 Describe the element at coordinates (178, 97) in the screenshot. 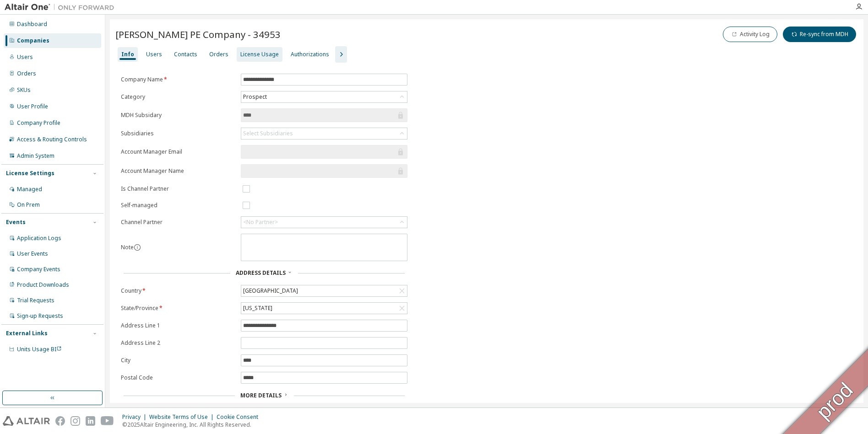

I see `label: Category` at that location.